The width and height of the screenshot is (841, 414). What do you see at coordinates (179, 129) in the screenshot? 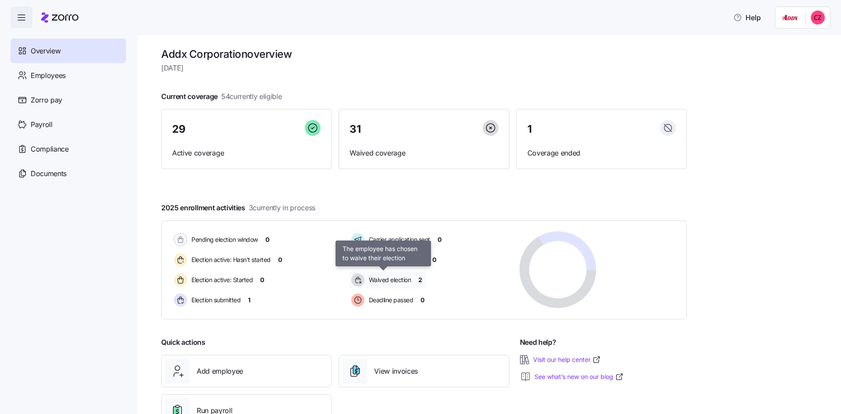
I see `span: 29` at bounding box center [179, 129].